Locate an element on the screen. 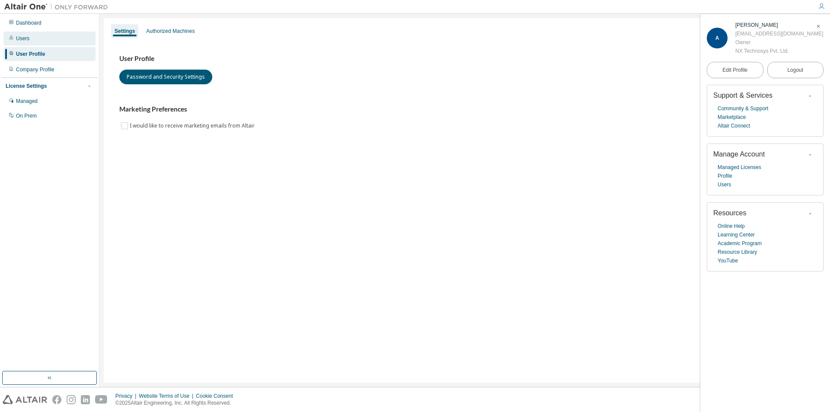  p: © 2025 Altair Engineering, Inc. All Rights Reserved. is located at coordinates (177, 403).